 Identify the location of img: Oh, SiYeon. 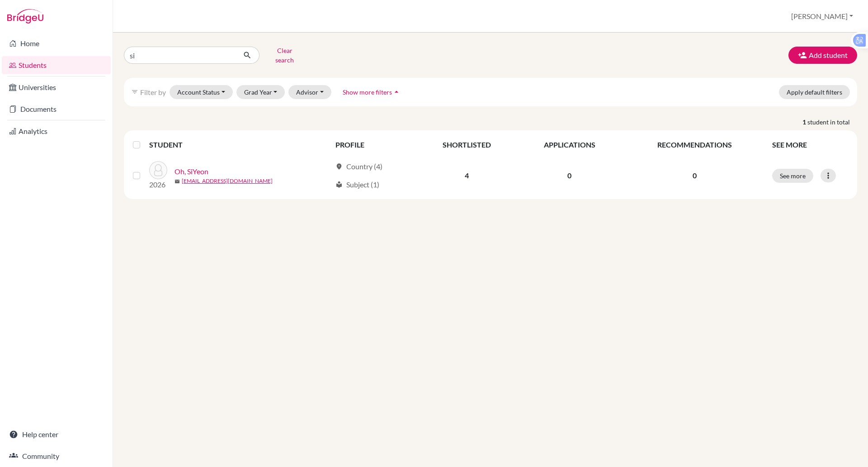
(158, 170).